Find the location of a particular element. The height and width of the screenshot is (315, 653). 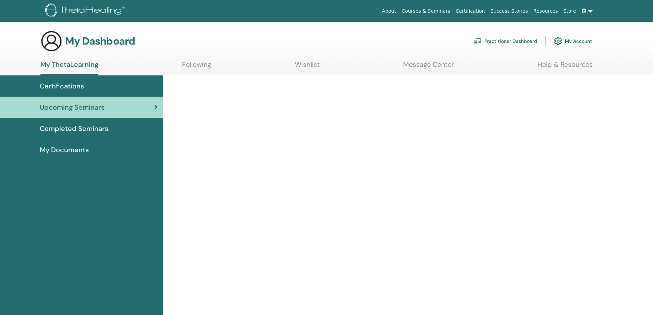

a: Certification is located at coordinates (470, 11).